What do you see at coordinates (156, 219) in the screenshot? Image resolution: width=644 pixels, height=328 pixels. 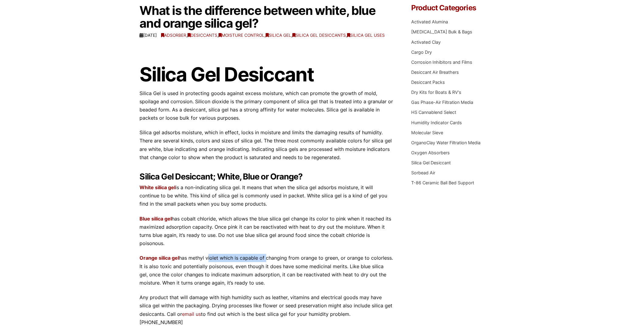 I see `strong: Blue silica gel` at bounding box center [156, 219].